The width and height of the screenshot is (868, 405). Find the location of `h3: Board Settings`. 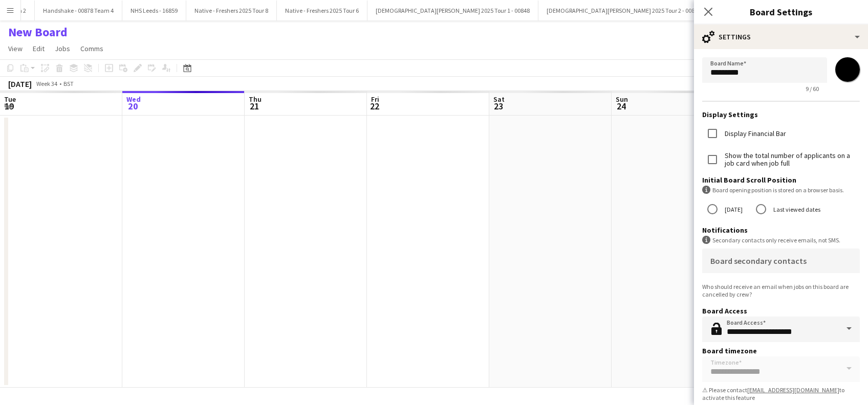

h3: Board Settings is located at coordinates (781, 11).